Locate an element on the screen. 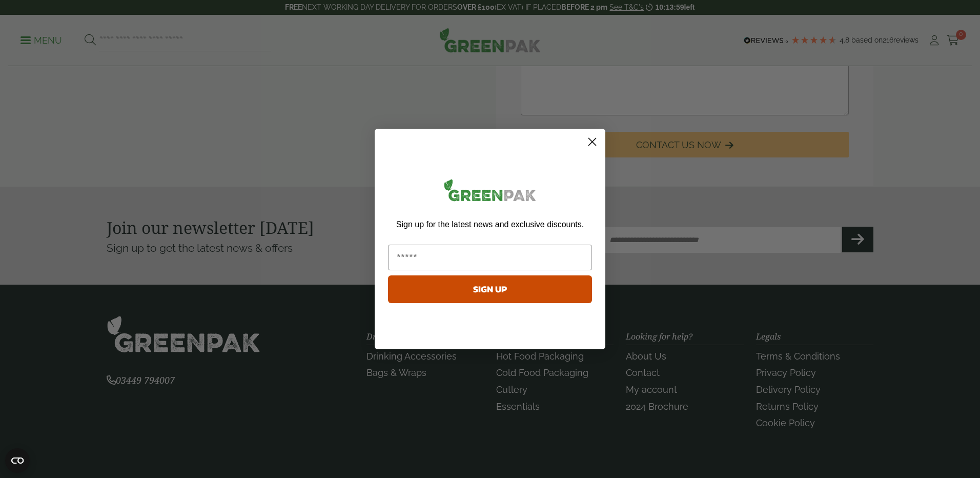 The height and width of the screenshot is (478, 980). span: Sign up for the latest news and exclusive discounts. is located at coordinates (490, 224).